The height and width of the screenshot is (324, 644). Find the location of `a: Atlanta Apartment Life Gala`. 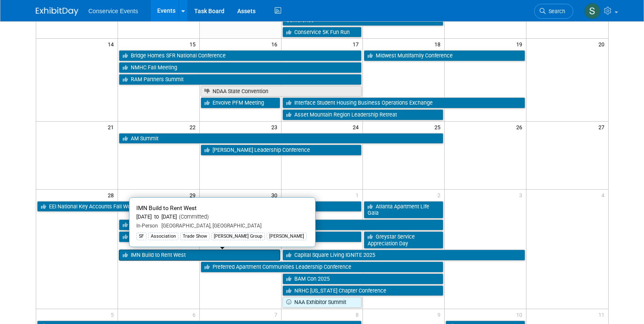

a: Atlanta Apartment Life Gala is located at coordinates (403, 210).